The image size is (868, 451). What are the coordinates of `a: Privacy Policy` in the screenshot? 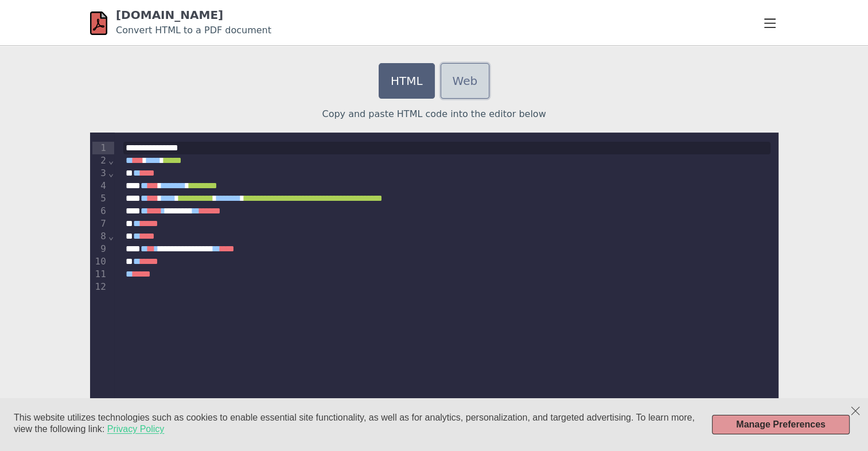 It's located at (136, 429).